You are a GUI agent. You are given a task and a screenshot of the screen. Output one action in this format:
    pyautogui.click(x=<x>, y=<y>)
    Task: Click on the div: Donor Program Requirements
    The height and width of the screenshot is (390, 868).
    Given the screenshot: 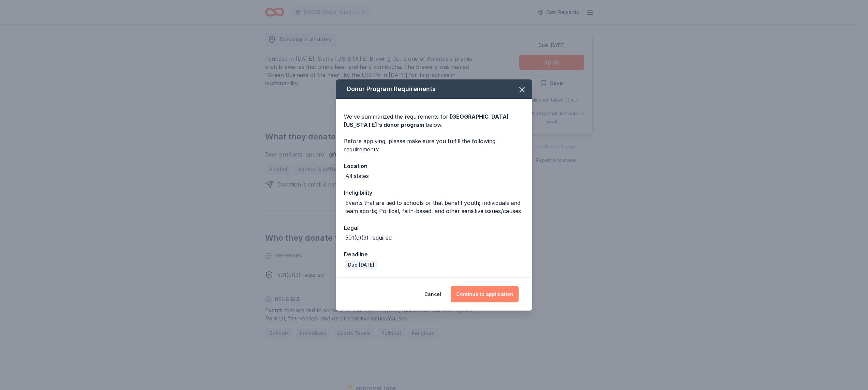 What is the action you would take?
    pyautogui.click(x=434, y=89)
    